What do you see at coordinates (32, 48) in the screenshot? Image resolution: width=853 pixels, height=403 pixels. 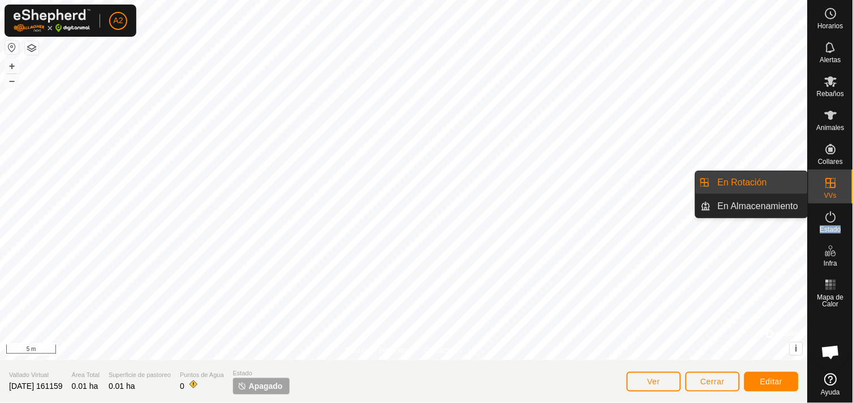 I see `button: Capas del Mapa` at bounding box center [32, 48].